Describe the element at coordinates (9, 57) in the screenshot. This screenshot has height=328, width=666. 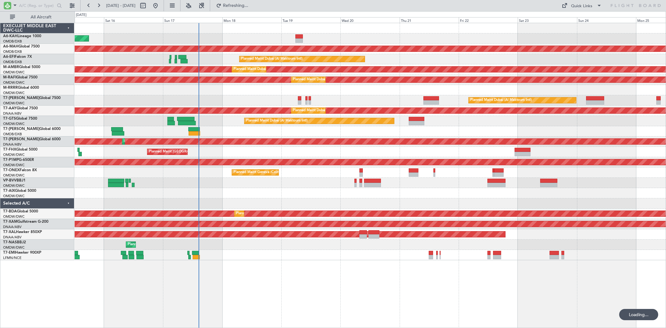
I see `span: A6-EFI` at that location.